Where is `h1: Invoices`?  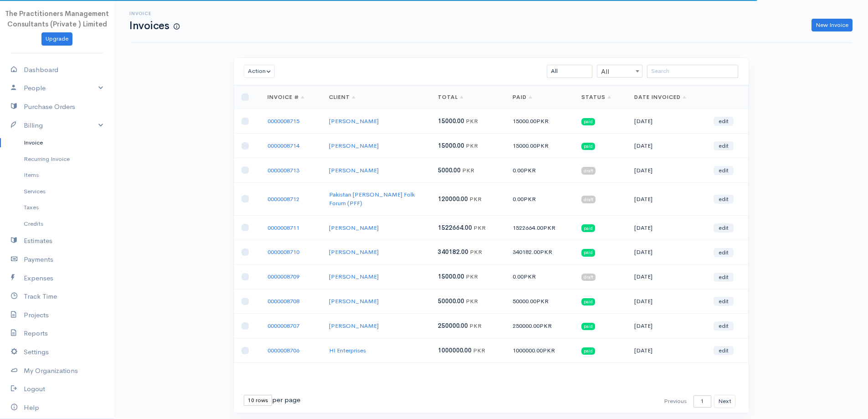 h1: Invoices is located at coordinates (154, 26).